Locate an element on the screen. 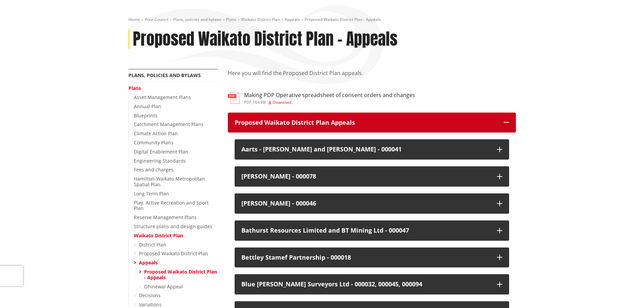  a: Ohinewai Appeal is located at coordinates (163, 287).